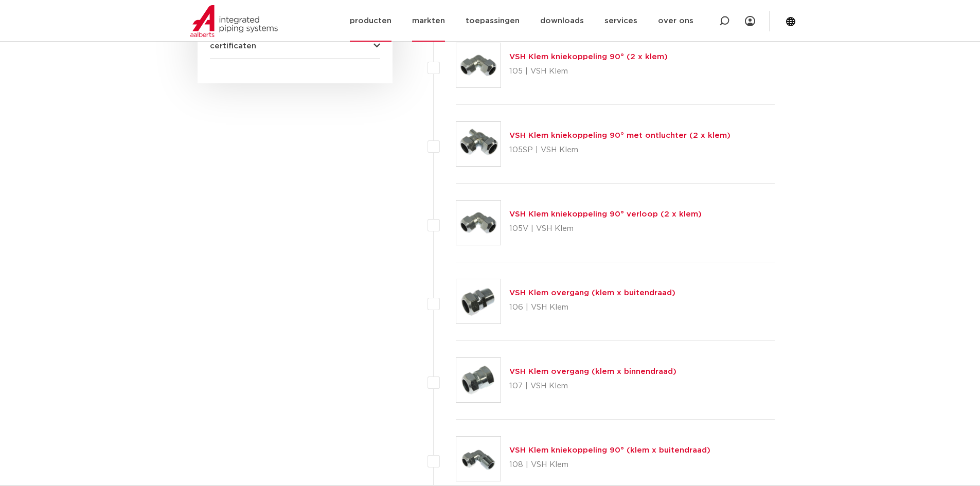 The image size is (980, 486). I want to click on p: 106 | VSH Klem, so click(592, 307).